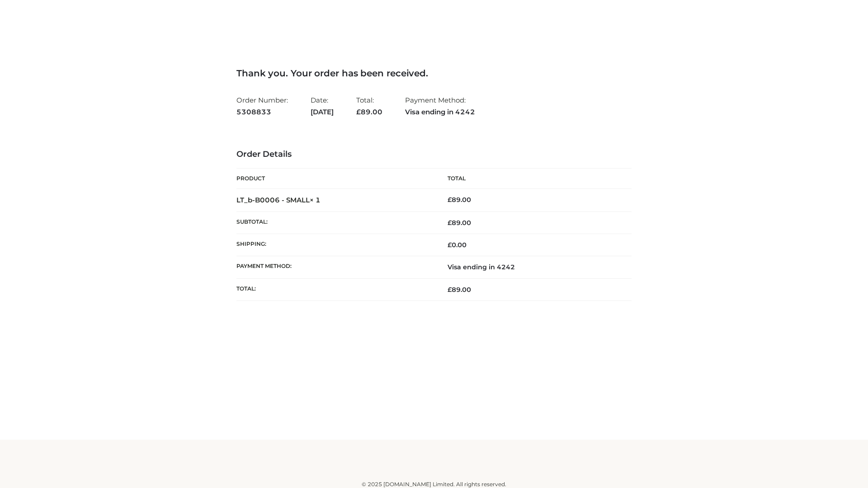 The image size is (868, 488). I want to click on li: Date:, so click(322, 106).